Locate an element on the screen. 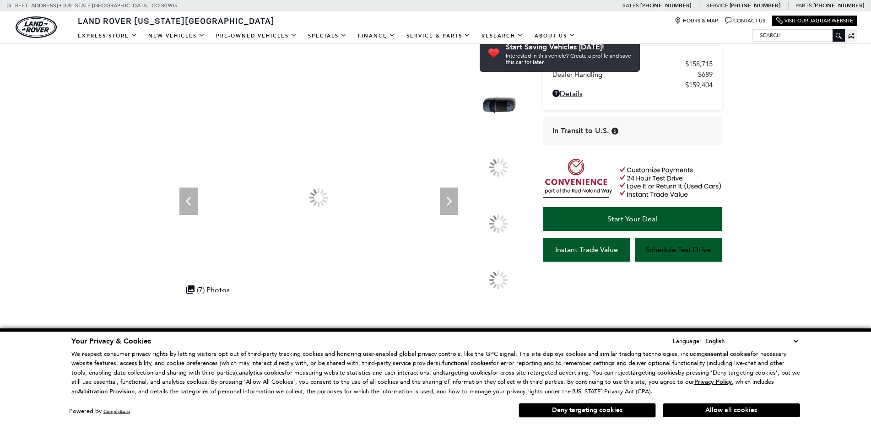 This screenshot has width=871, height=424. strong: functional cookies is located at coordinates (467, 364).